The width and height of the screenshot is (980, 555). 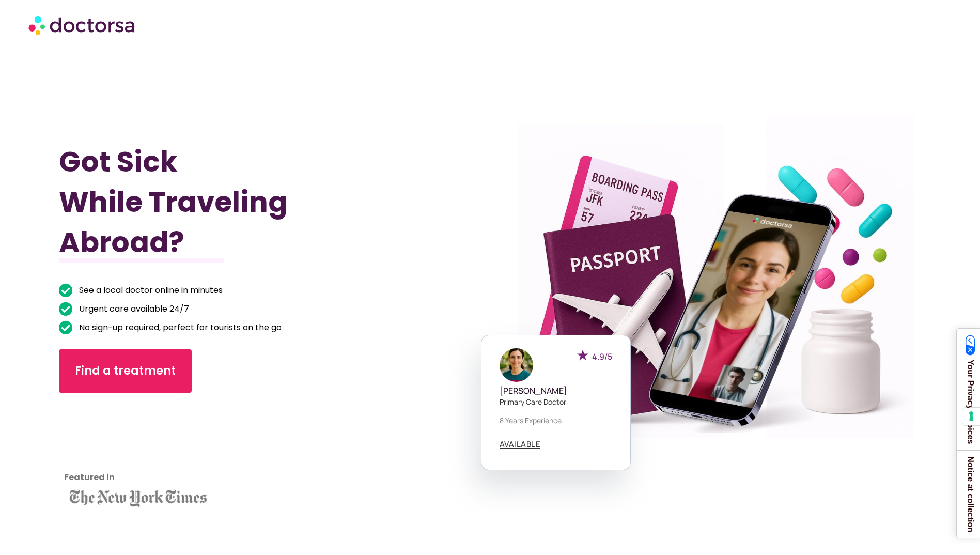 What do you see at coordinates (556, 402) in the screenshot?
I see `p: Primary care doctor` at bounding box center [556, 402].